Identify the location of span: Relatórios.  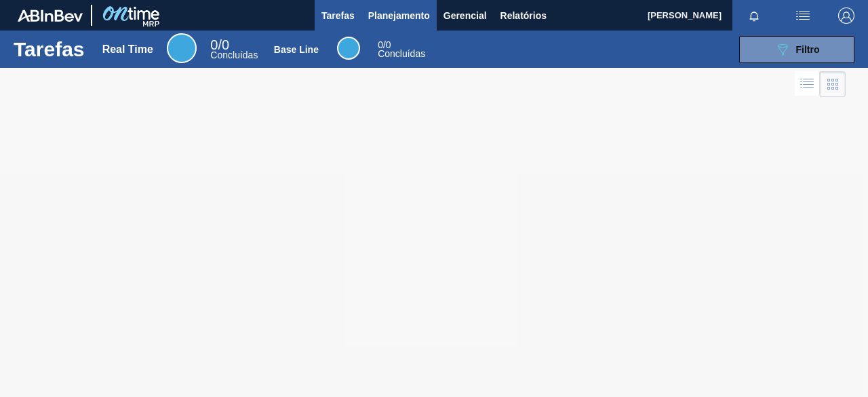
(523, 16).